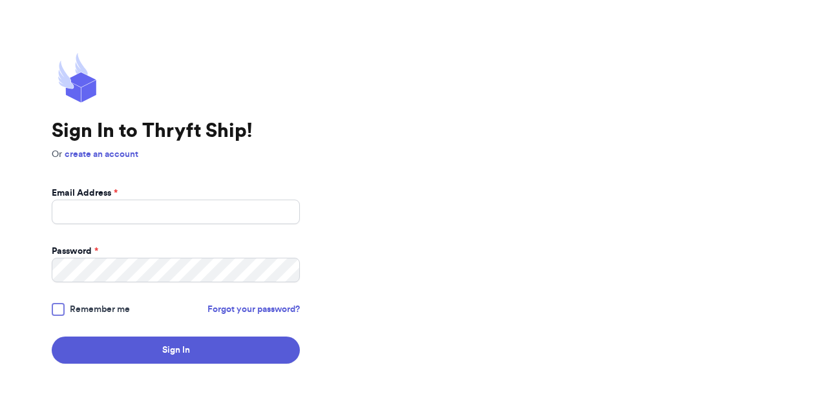 The image size is (822, 416). I want to click on label: Password, so click(75, 251).